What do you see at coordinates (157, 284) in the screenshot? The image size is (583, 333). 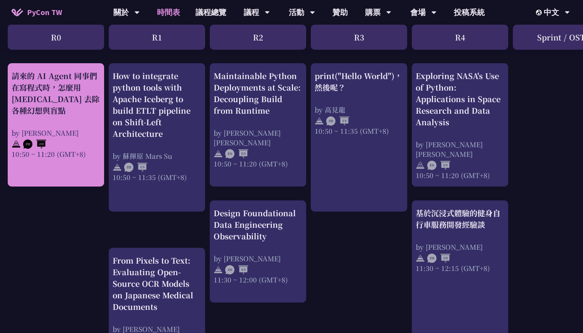 I see `div: From Pixels to Text: Evaluating Open-Source OCR Models on Japanese Medical Documents` at bounding box center [157, 284].